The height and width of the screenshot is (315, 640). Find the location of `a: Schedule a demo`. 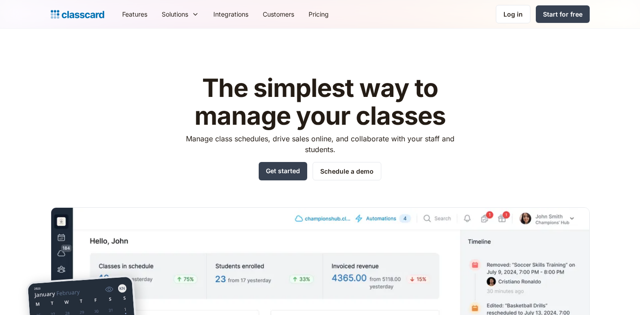

a: Schedule a demo is located at coordinates (347, 171).